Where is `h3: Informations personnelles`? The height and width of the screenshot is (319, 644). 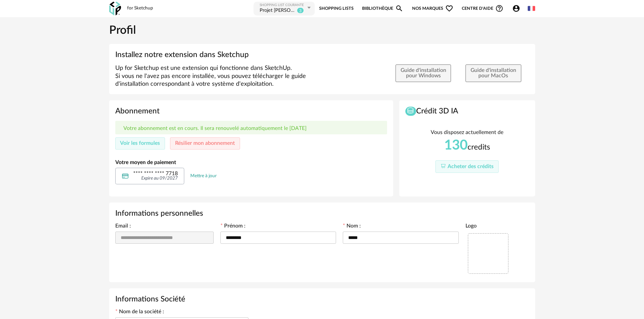
h3: Informations personnelles is located at coordinates (322, 213).